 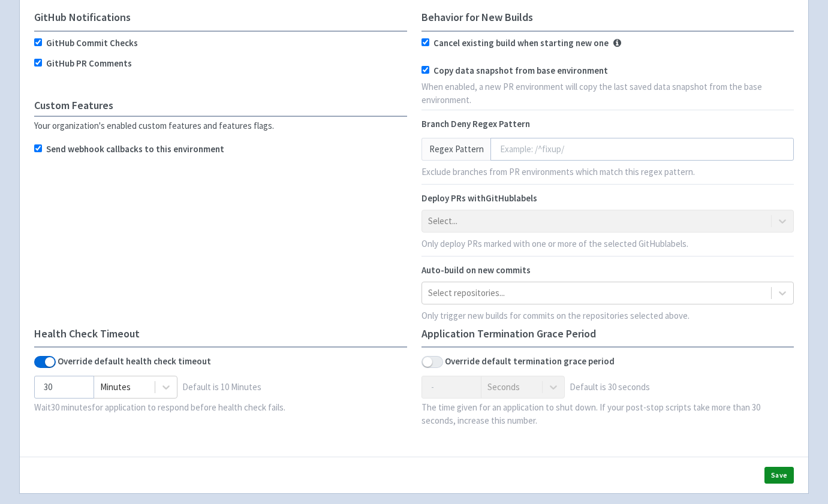 What do you see at coordinates (521, 43) in the screenshot?
I see `label: Cancel existing build when starting new one` at bounding box center [521, 43].